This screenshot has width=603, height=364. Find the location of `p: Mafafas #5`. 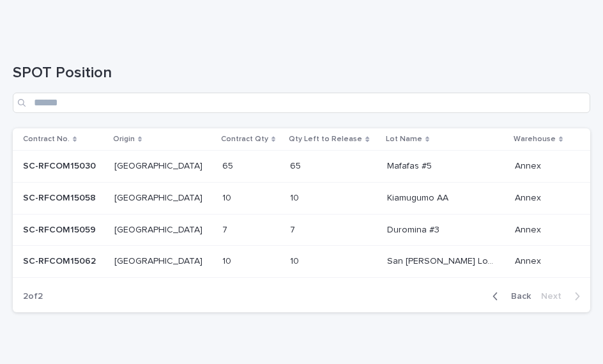

p: Mafafas #5 is located at coordinates (411, 165).